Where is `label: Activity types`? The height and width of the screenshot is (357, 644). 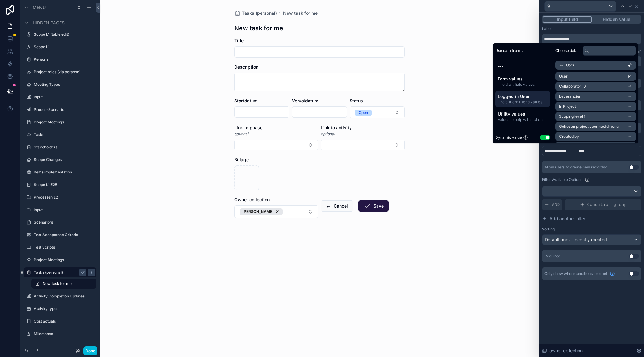
label: Activity types is located at coordinates (63, 309).